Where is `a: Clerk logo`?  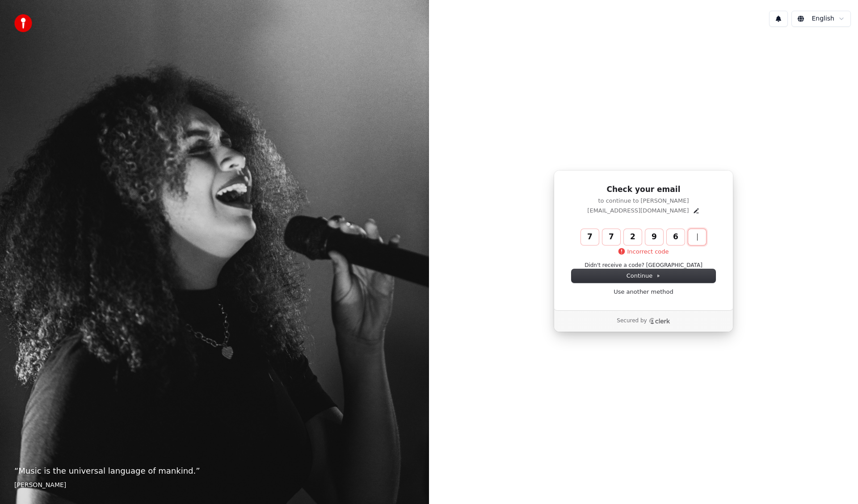
a: Clerk logo is located at coordinates (659, 321).